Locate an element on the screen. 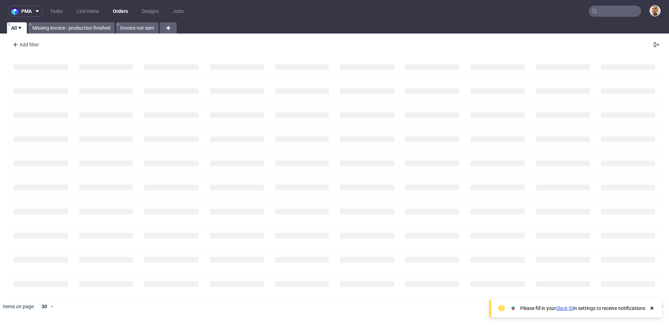 The width and height of the screenshot is (669, 326). img: Bartłomiej Leśniczuk is located at coordinates (655, 11).